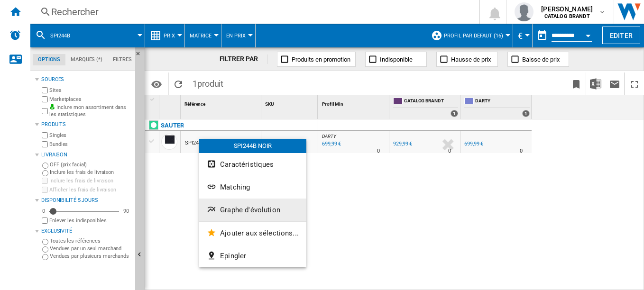 This screenshot has height=290, width=644. I want to click on button: Ajouter aux sélections..., so click(253, 233).